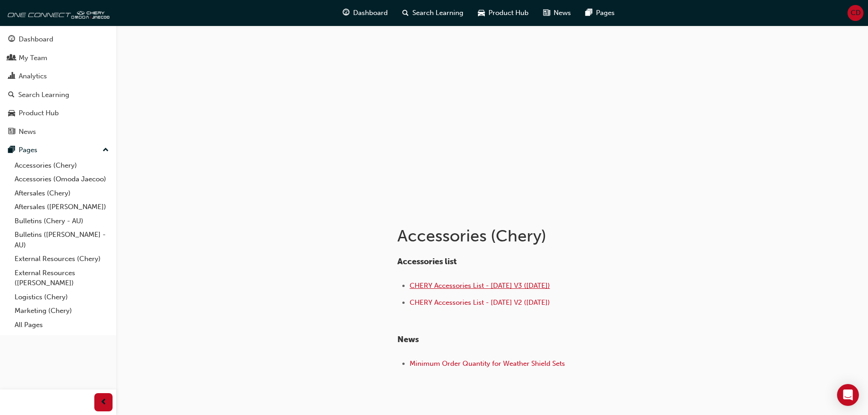 This screenshot has width=868, height=415. I want to click on div: Pages, so click(28, 150).